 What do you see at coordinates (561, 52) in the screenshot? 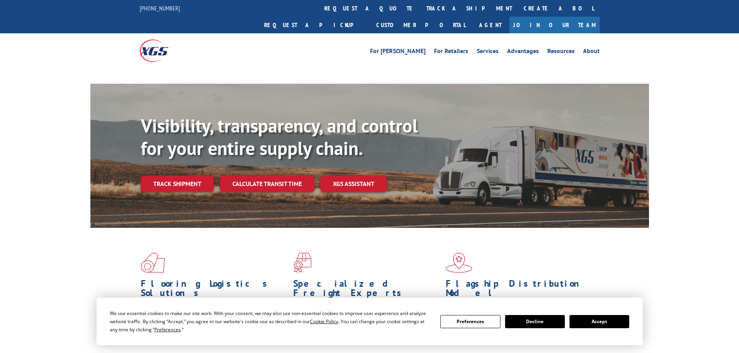
I see `a: Resources` at bounding box center [561, 52].